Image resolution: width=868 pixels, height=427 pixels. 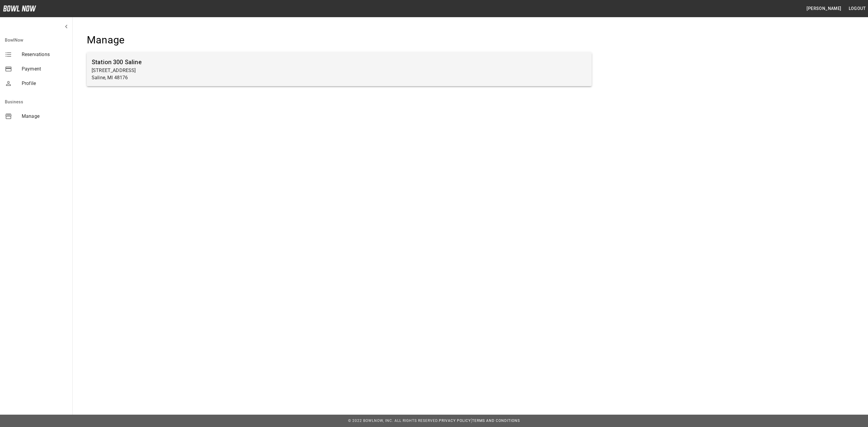 I want to click on span: Manage, so click(x=45, y=116).